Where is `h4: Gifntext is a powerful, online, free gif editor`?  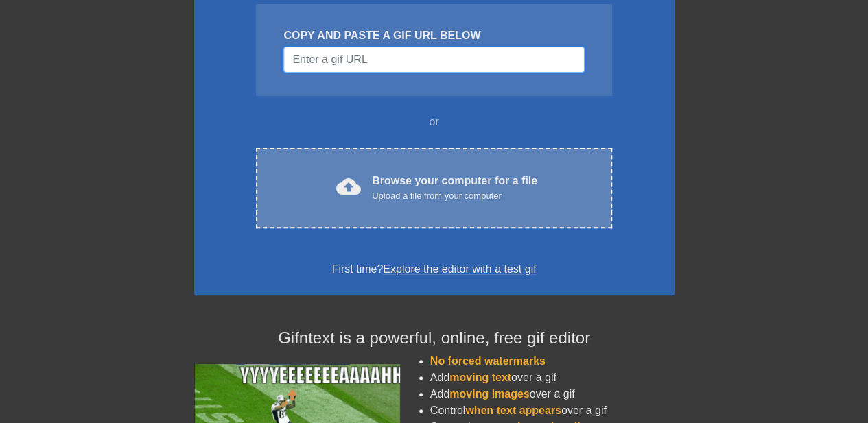 h4: Gifntext is a powerful, online, free gif editor is located at coordinates (434, 338).